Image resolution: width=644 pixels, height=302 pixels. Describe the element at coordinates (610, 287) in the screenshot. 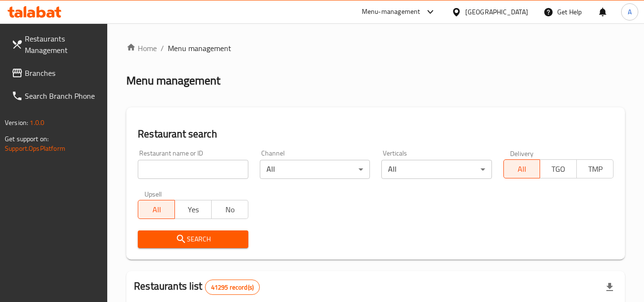

I see `div: Export file` at that location.